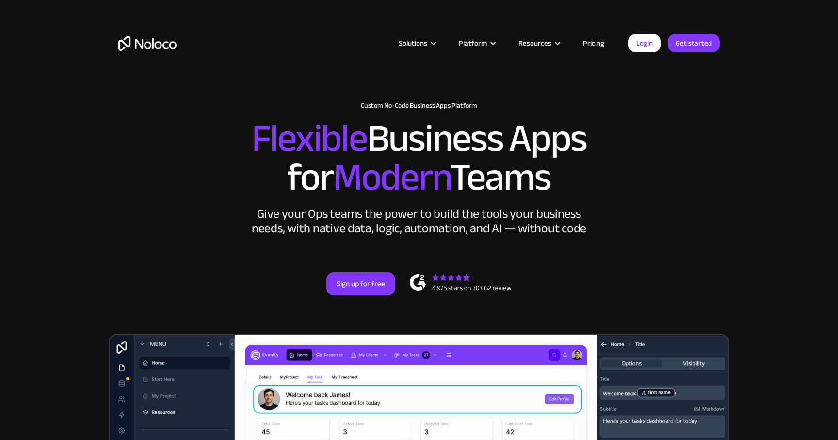 Image resolution: width=838 pixels, height=440 pixels. What do you see at coordinates (644, 43) in the screenshot?
I see `a: Login` at bounding box center [644, 43].